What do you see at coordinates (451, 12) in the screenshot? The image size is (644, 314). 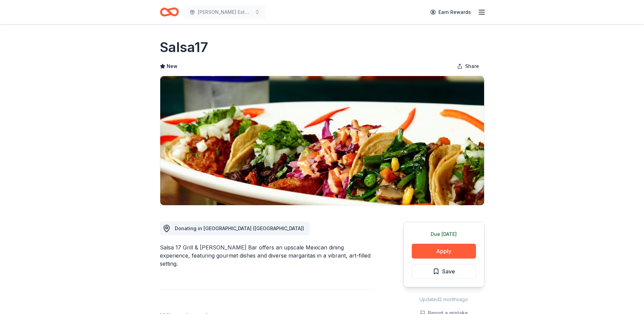 I see `a: Earn Rewards` at bounding box center [451, 12].